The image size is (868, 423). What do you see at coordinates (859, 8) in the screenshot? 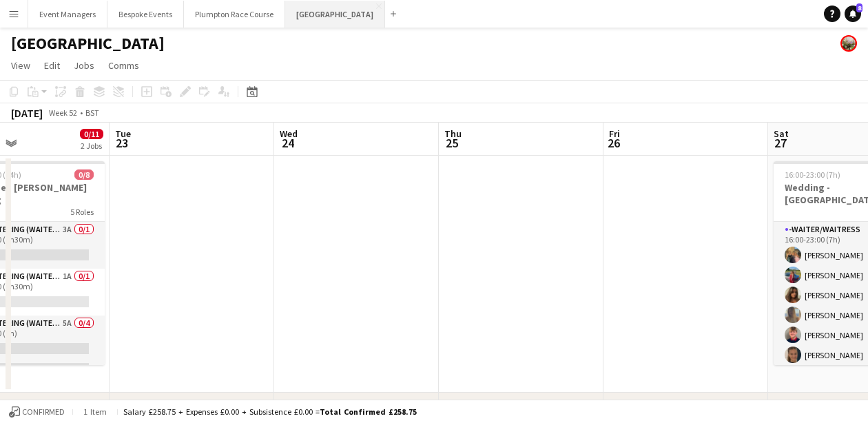
I see `span: 8` at bounding box center [859, 8].